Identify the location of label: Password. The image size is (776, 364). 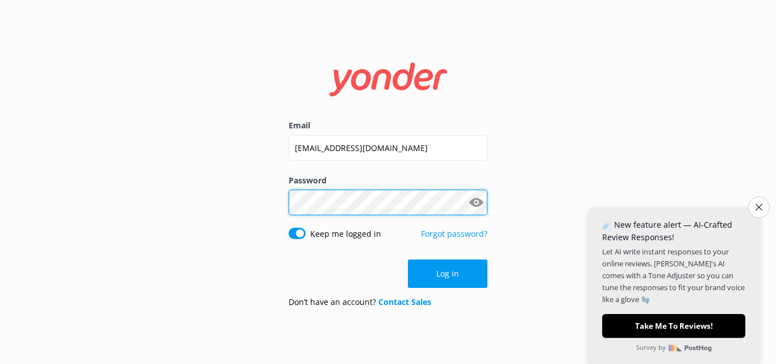
(388, 181).